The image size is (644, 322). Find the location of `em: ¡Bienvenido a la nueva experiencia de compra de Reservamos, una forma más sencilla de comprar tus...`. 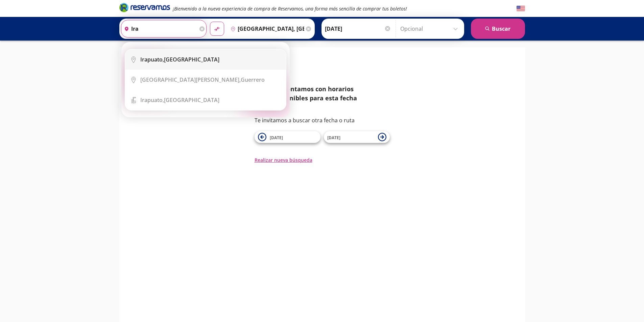

em: ¡Bienvenido a la nueva experiencia de compra de Reservamos, una forma más sencilla de comprar tus... is located at coordinates (290, 9).